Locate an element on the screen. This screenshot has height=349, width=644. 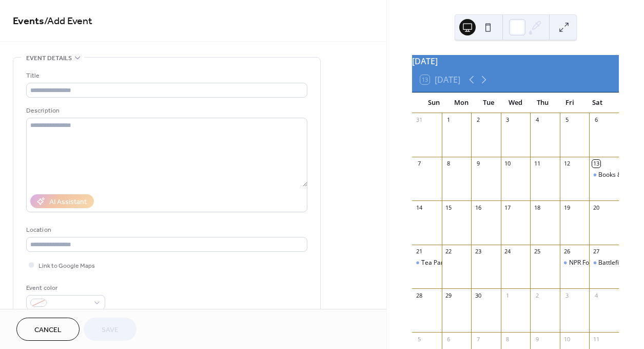
div: 31 is located at coordinates (419, 119).